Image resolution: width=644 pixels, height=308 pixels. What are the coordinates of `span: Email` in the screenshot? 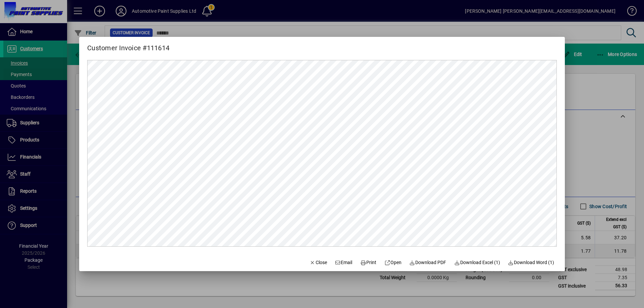 It's located at (344, 262).